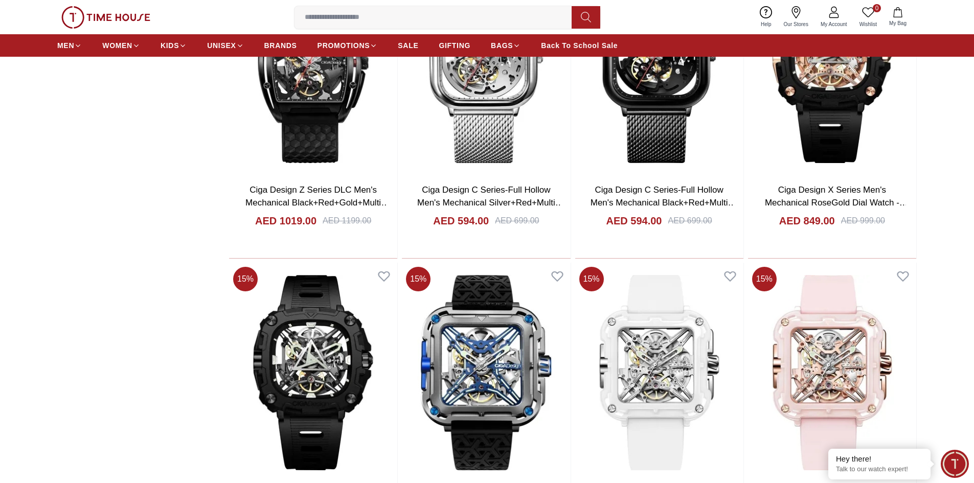 This screenshot has height=483, width=974. What do you see at coordinates (505, 45) in the screenshot?
I see `a: BAGS` at bounding box center [505, 45].